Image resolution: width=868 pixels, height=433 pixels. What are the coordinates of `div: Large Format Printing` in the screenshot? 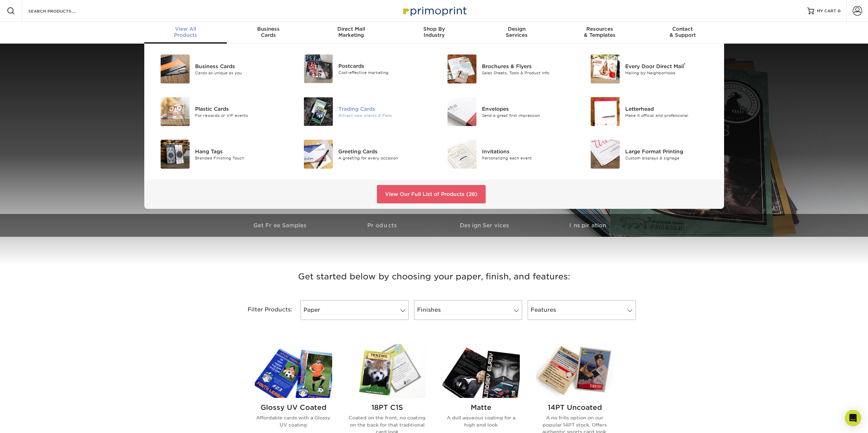 It's located at (670, 151).